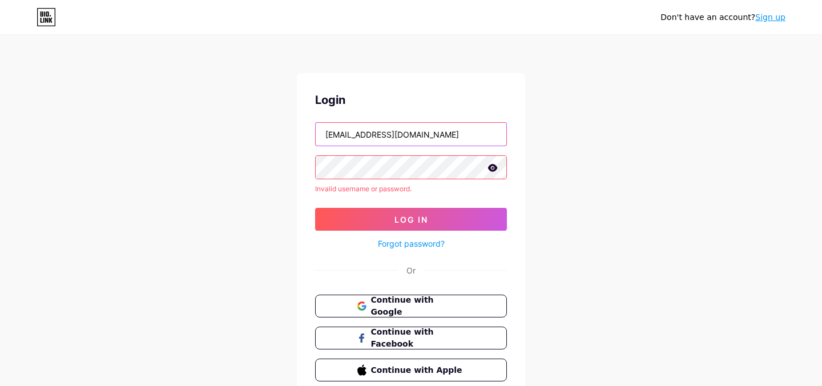 The height and width of the screenshot is (386, 822). What do you see at coordinates (418, 370) in the screenshot?
I see `span: Continue with Apple` at bounding box center [418, 370].